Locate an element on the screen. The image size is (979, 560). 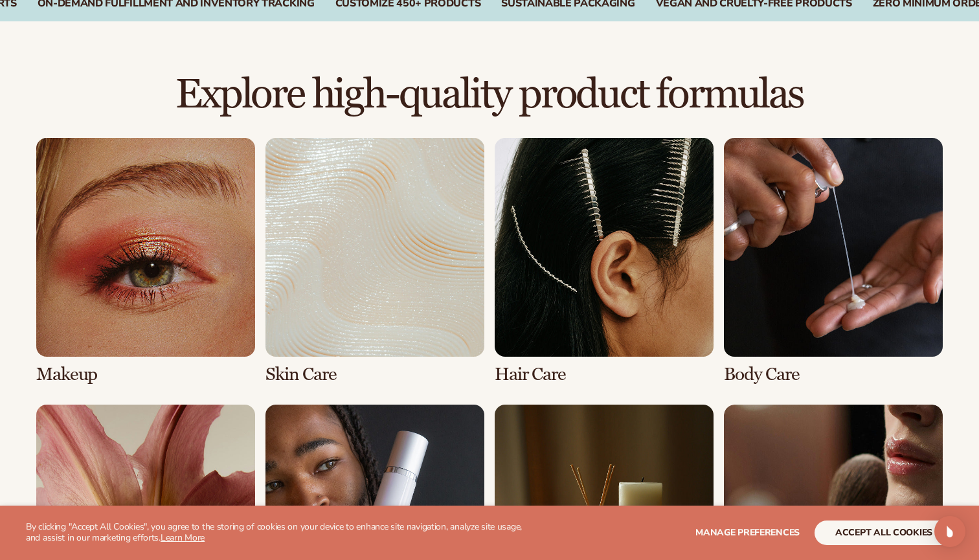
h2: Explore high-quality product formulas is located at coordinates (490, 95).